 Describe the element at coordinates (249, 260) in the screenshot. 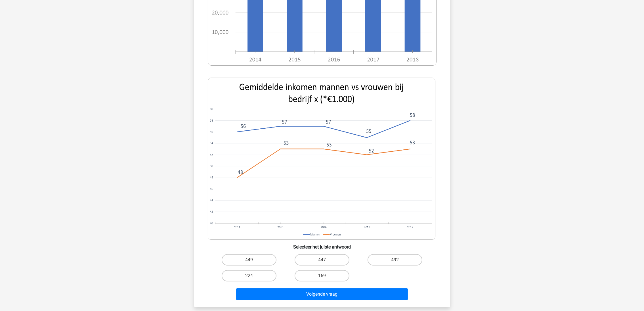

I see `label: 449` at that location.